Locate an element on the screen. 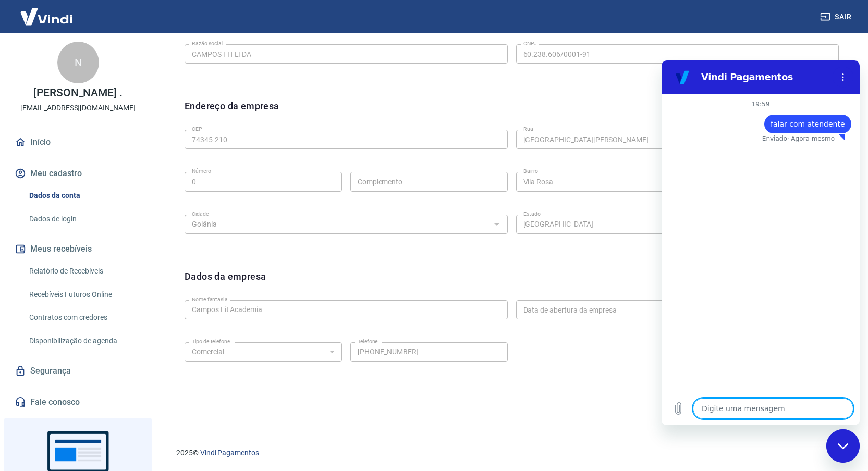 Image resolution: width=868 pixels, height=471 pixels. span: falar com atendente is located at coordinates (146, 64).